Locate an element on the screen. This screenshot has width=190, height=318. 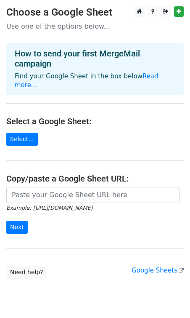
h4: Select a Google Sheet: is located at coordinates (95, 121).